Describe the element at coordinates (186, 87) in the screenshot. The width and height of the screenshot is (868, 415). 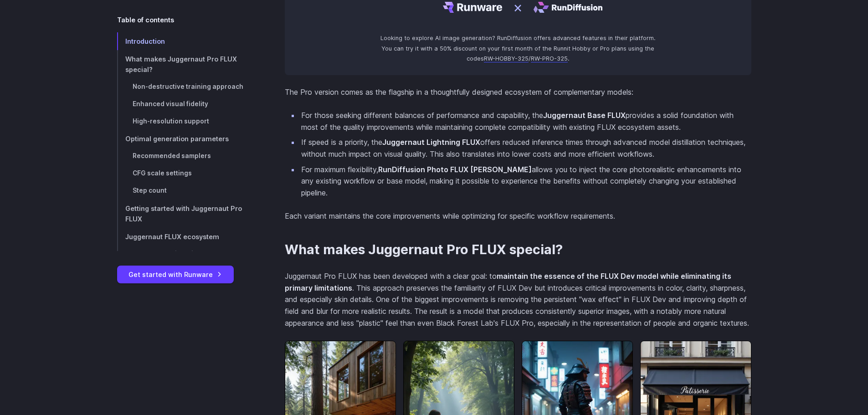
I see `a: Non-destructive training approach` at that location.